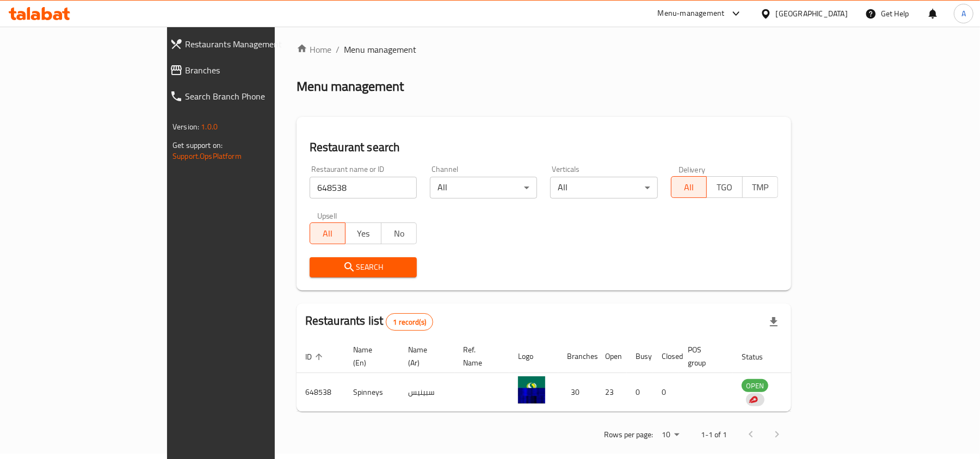 This screenshot has width=980, height=459. Describe the element at coordinates (369, 356) in the screenshot. I see `span: Name (En)` at that location.